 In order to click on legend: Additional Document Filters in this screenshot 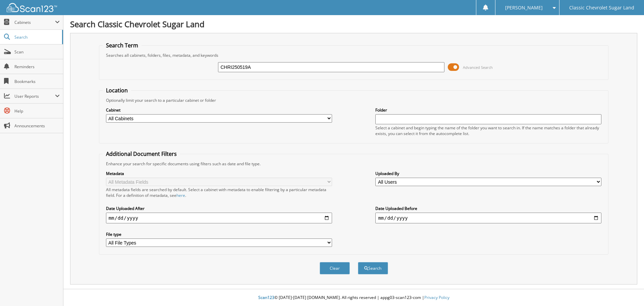, I will do `click(141, 154)`.